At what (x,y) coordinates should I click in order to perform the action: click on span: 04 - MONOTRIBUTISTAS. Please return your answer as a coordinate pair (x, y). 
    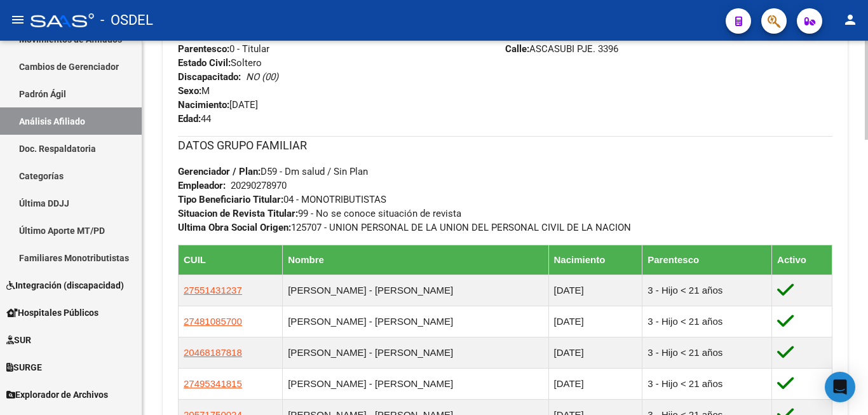
    Looking at the image, I should click on (282, 200).